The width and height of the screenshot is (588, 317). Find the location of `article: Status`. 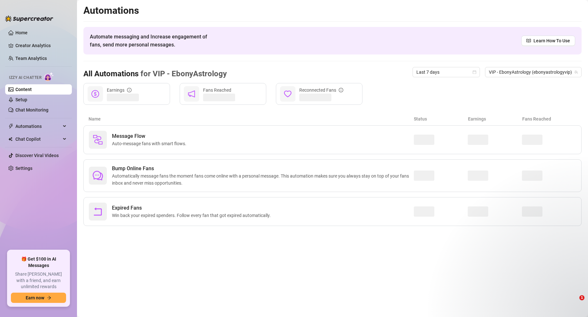

article: Status is located at coordinates (441, 119).